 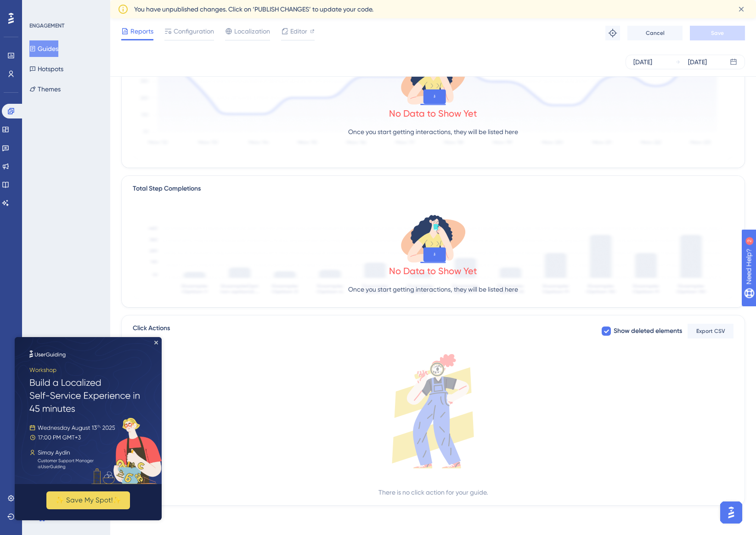 I want to click on span: Need Help?, so click(x=40, y=8).